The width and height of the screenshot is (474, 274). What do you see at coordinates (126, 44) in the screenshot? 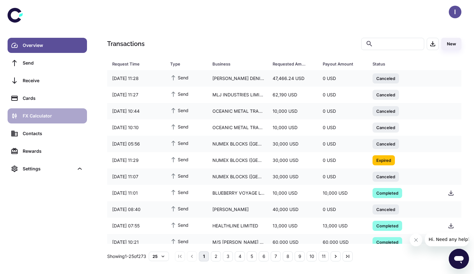
I see `h1: Transactions` at bounding box center [126, 44].